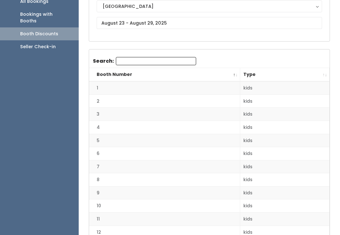  Describe the element at coordinates (164, 114) in the screenshot. I see `td: 3` at that location.